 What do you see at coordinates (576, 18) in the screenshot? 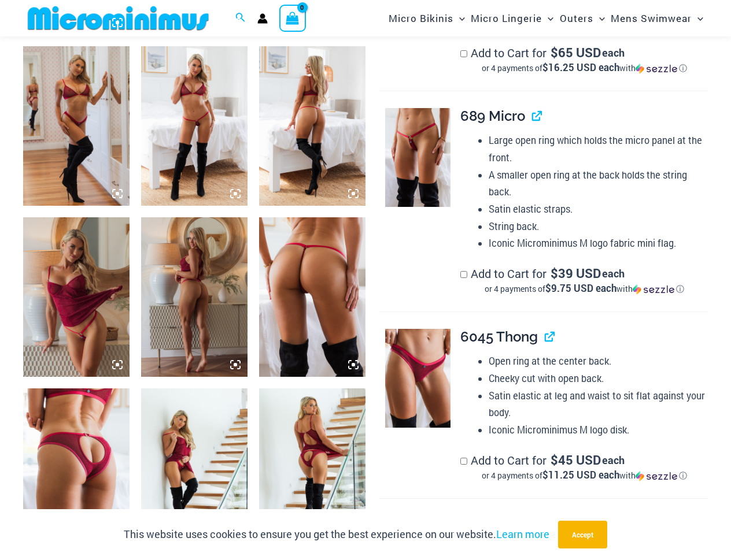
I see `span: Outers` at bounding box center [576, 18].